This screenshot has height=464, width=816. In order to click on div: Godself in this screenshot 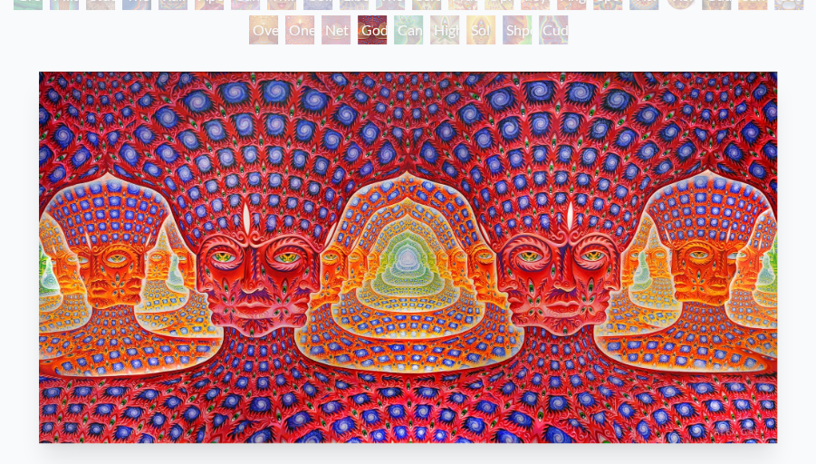, I will do `click(372, 30)`.